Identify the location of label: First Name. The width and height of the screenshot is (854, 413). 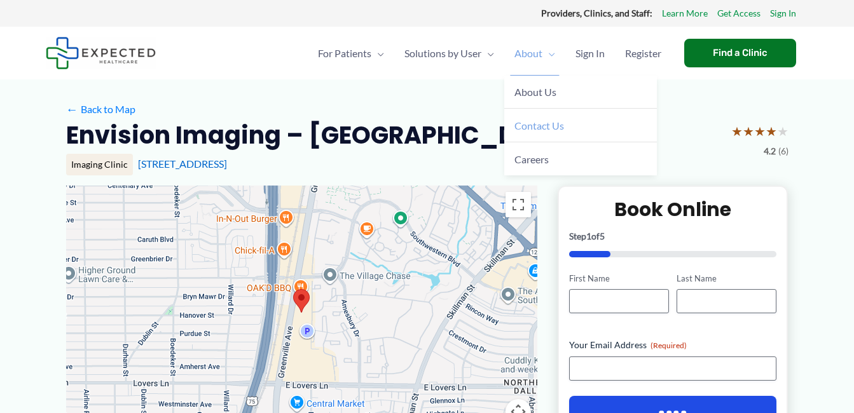
(618, 278).